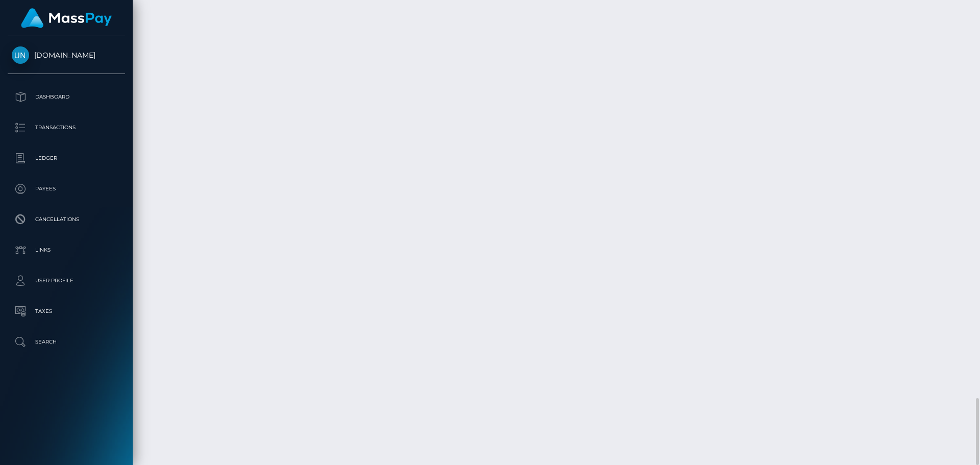 Image resolution: width=980 pixels, height=465 pixels. What do you see at coordinates (66, 188) in the screenshot?
I see `p: Payees` at bounding box center [66, 188].